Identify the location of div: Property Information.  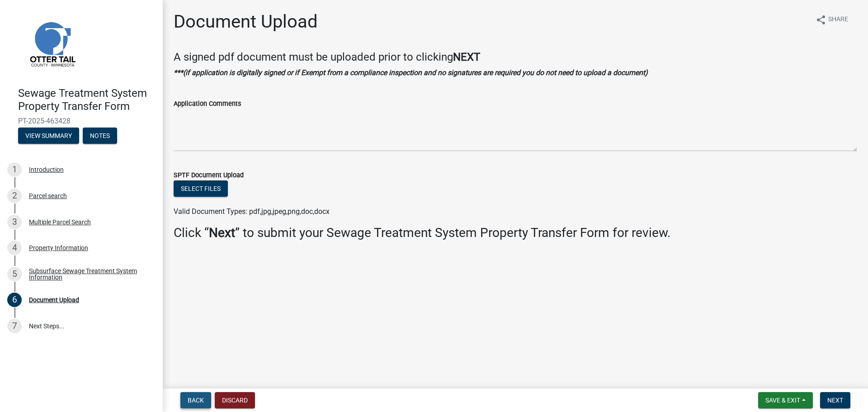
(58, 248).